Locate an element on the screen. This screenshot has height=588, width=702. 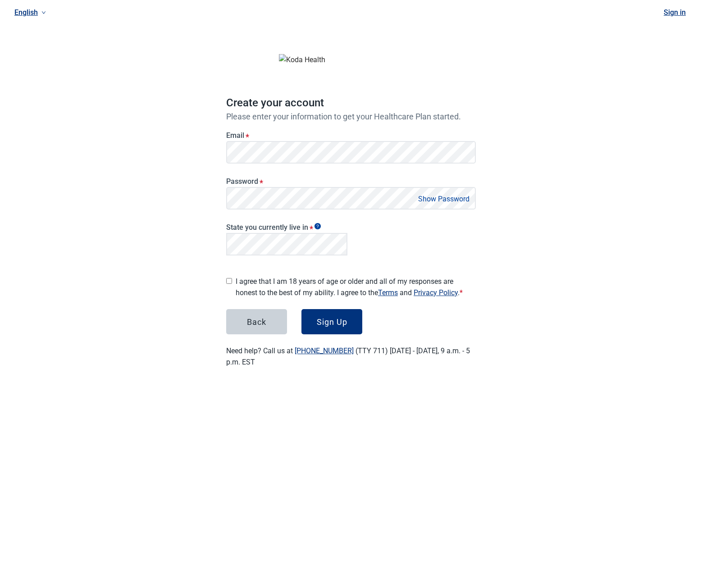
label: I agree that I am 18 years of age or older and all of my responses are honest to the best of my a... is located at coordinates (356, 287).